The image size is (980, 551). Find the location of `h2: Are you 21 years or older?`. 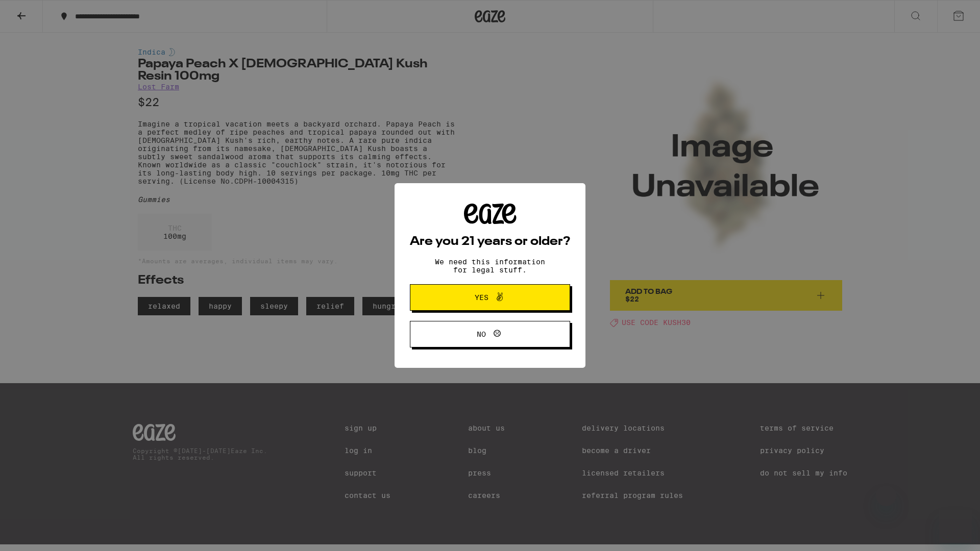

h2: Are you 21 years or older? is located at coordinates (490, 242).